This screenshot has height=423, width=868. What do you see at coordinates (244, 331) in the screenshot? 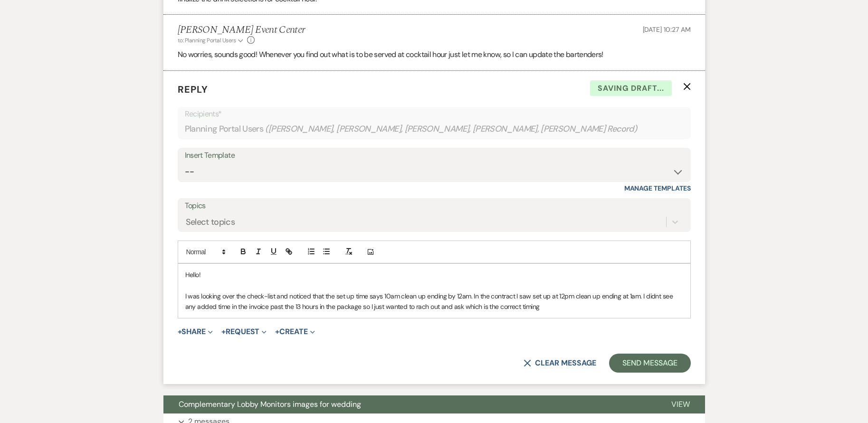
I see `button: Request` at bounding box center [244, 331].